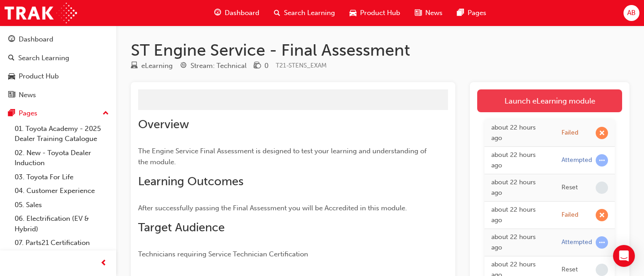 The width and height of the screenshot is (644, 276). I want to click on span: Product Hub, so click(380, 13).